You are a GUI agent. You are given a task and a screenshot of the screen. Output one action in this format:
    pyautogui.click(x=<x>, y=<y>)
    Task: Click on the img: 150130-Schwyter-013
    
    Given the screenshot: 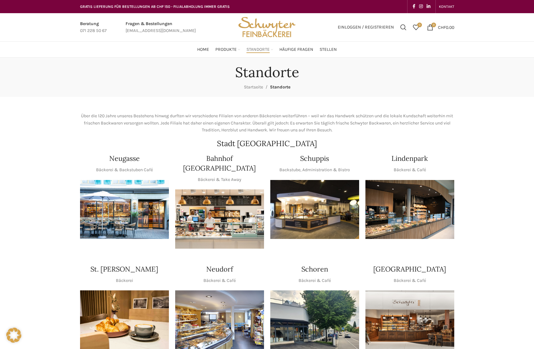 What is the action you would take?
    pyautogui.click(x=315, y=210)
    